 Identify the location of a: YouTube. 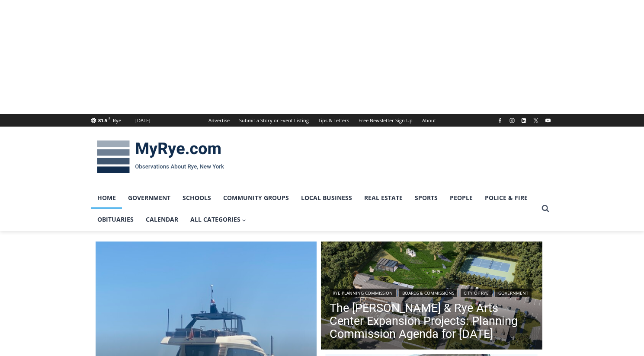
(548, 121).